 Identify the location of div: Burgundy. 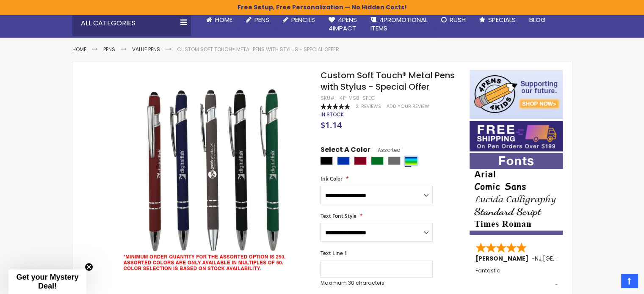
(360, 161).